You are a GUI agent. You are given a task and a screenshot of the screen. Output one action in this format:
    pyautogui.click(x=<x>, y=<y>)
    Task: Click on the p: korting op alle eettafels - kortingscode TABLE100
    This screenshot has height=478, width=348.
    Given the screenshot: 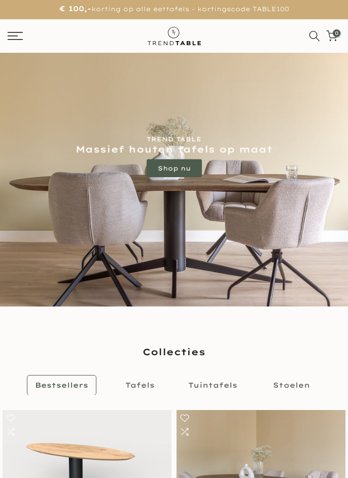 What is the action you would take?
    pyautogui.click(x=174, y=9)
    